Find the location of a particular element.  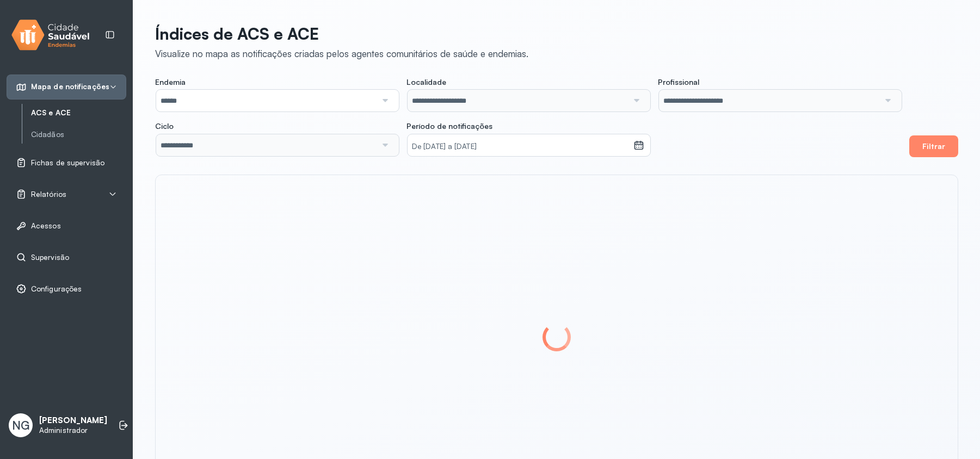

img: logo.svg is located at coordinates (51, 35).